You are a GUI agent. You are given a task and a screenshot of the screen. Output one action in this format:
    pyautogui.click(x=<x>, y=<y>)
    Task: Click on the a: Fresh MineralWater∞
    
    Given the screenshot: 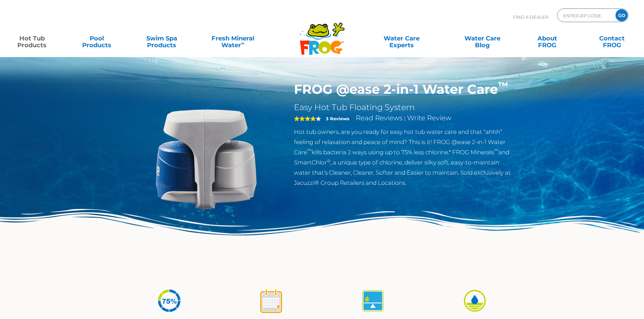 What is the action you would take?
    pyautogui.click(x=233, y=38)
    